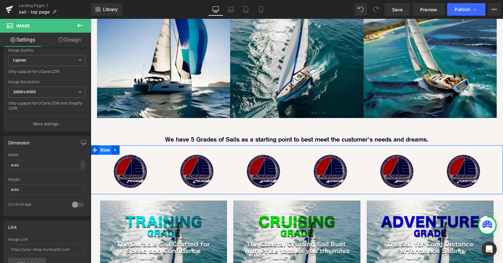 The height and width of the screenshot is (263, 503). I want to click on div: Dimension, so click(19, 141).